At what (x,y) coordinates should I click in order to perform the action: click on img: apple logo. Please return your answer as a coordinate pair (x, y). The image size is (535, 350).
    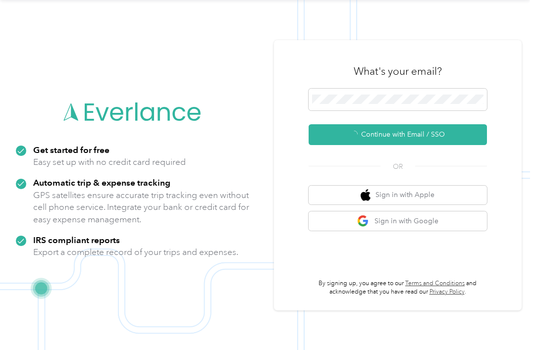
    Looking at the image, I should click on (366, 195).